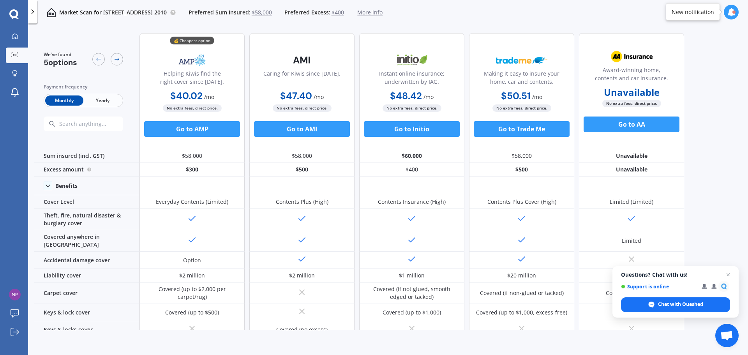 Image resolution: width=748 pixels, height=355 pixels. Describe the element at coordinates (522, 293) in the screenshot. I see `div: Covered (if non-glued or tacked)` at that location.